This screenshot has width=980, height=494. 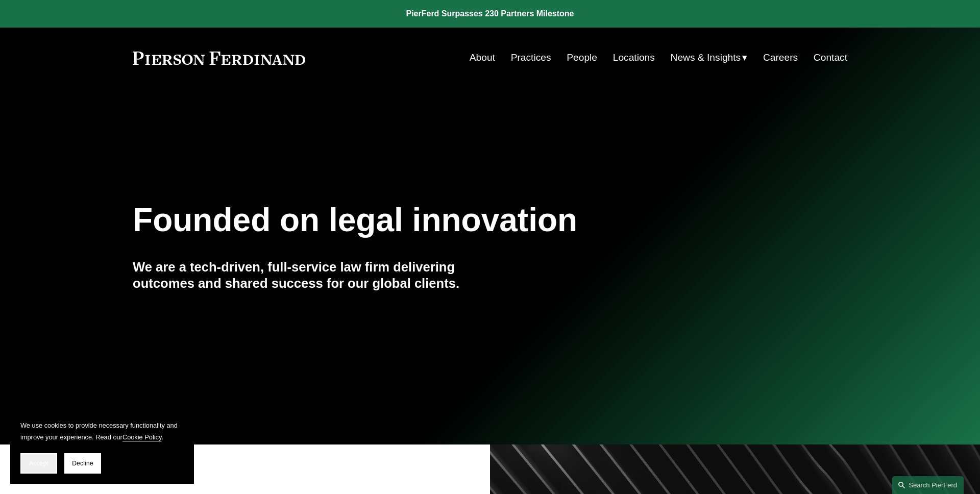 What do you see at coordinates (928, 484) in the screenshot?
I see `a: Search this site` at bounding box center [928, 484].